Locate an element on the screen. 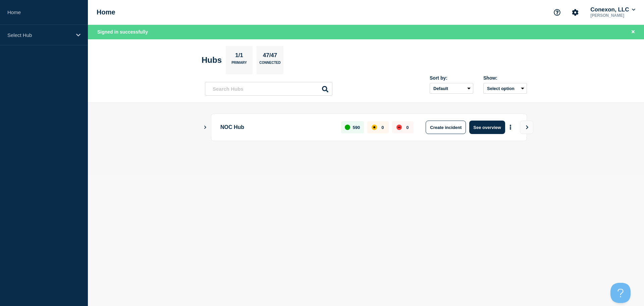 The height and width of the screenshot is (306, 644). p: 1/1 is located at coordinates (239, 56).